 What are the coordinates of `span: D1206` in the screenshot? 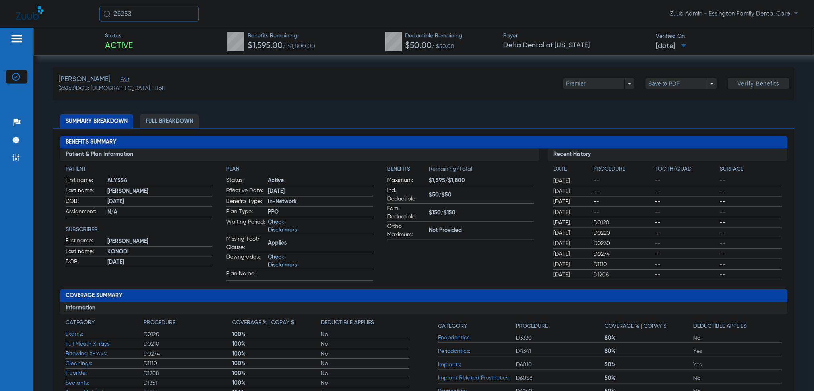 It's located at (623, 275).